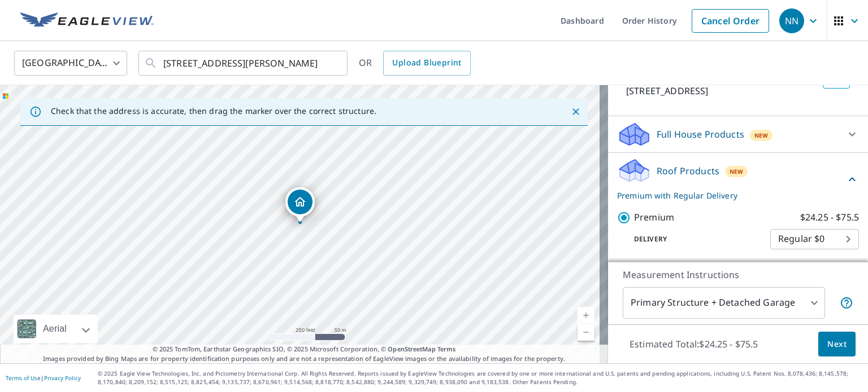  I want to click on button: Close, so click(575, 112).